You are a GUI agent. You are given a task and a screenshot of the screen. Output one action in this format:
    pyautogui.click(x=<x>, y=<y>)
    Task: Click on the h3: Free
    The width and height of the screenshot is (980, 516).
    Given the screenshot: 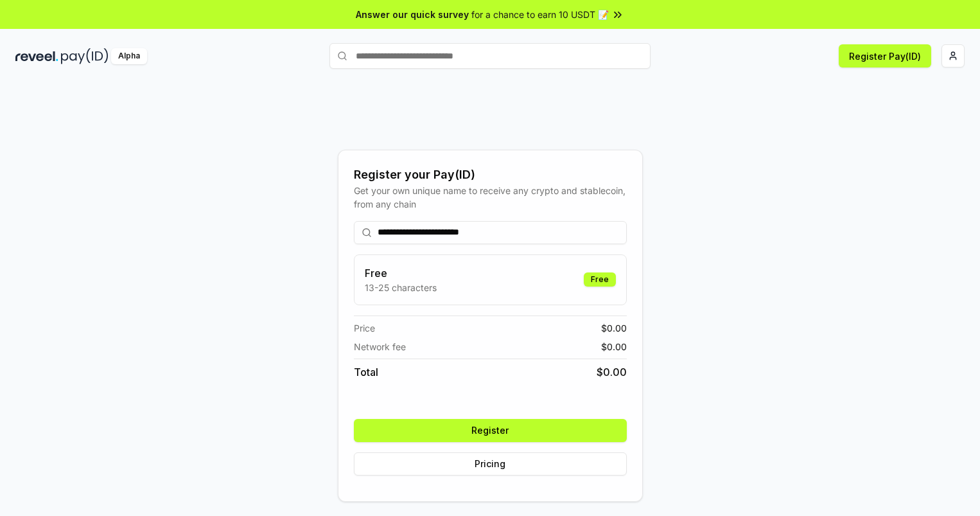 What is the action you would take?
    pyautogui.click(x=400, y=273)
    